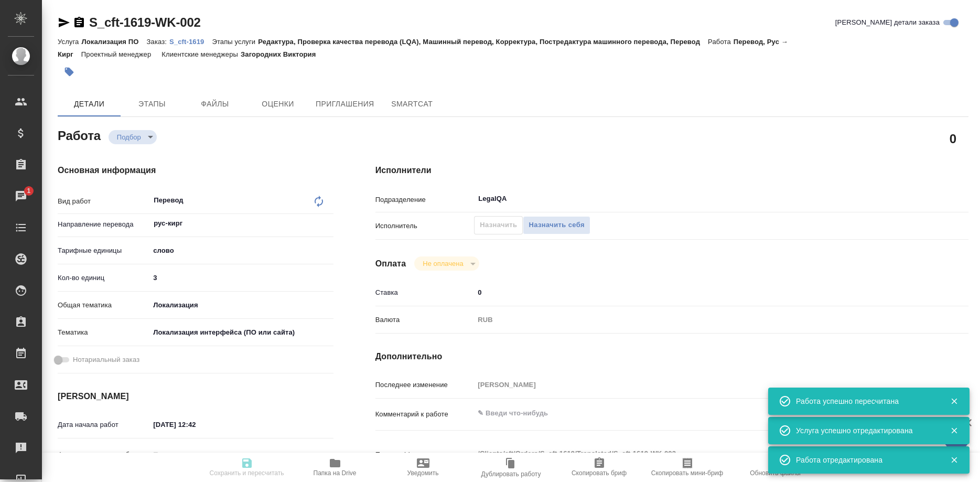  What do you see at coordinates (79, 134) in the screenshot?
I see `h2: Работа` at bounding box center [79, 134].